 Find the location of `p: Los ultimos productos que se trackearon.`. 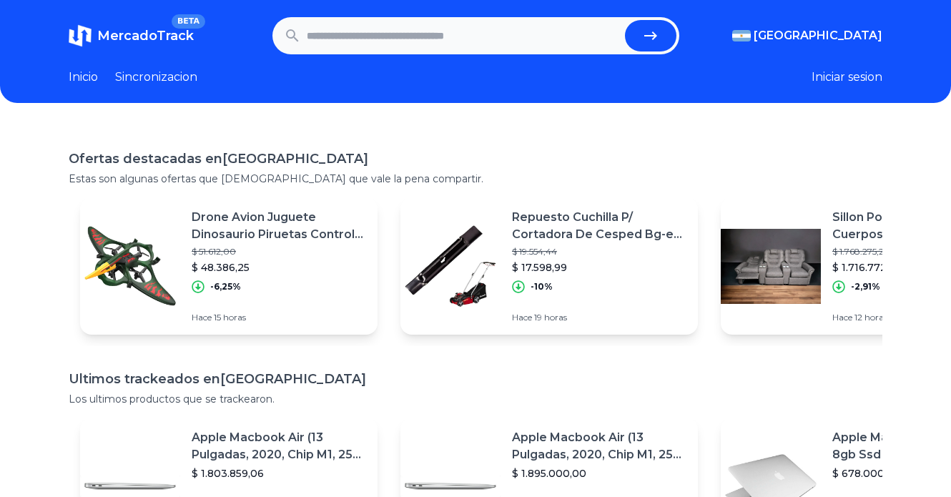

p: Los ultimos productos que se trackearon. is located at coordinates (475, 399).